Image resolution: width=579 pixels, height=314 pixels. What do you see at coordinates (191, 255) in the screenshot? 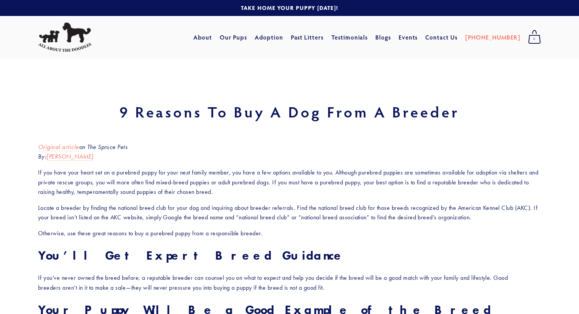
I see `strong: You’ll Get Expert Breed Guidance` at bounding box center [191, 255].